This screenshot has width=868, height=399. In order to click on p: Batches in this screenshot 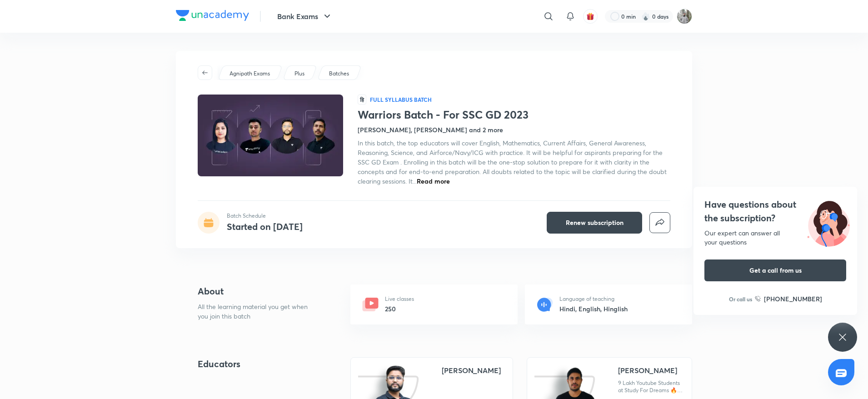, I will do `click(339, 73)`.